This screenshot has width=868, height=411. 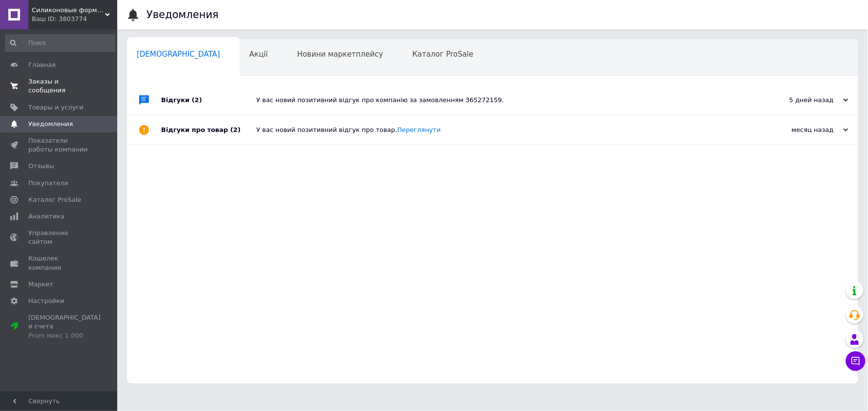 What do you see at coordinates (59, 263) in the screenshot?
I see `span: Кошелек компании` at bounding box center [59, 263].